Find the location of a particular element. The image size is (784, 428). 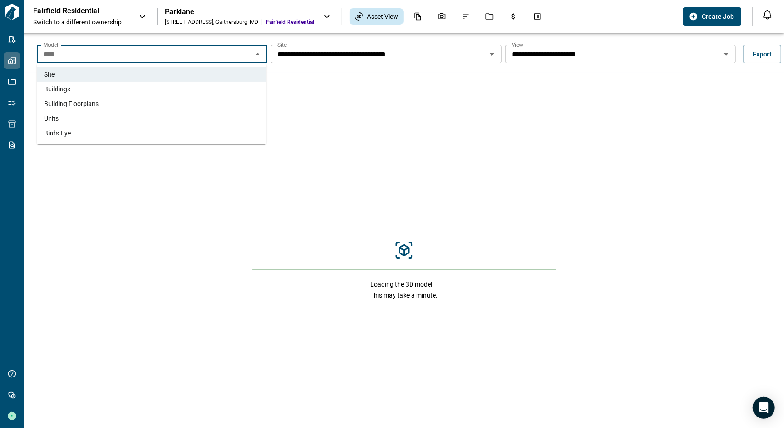

button: Close is located at coordinates (258, 54).